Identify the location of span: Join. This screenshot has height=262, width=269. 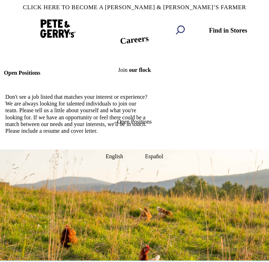
(123, 70).